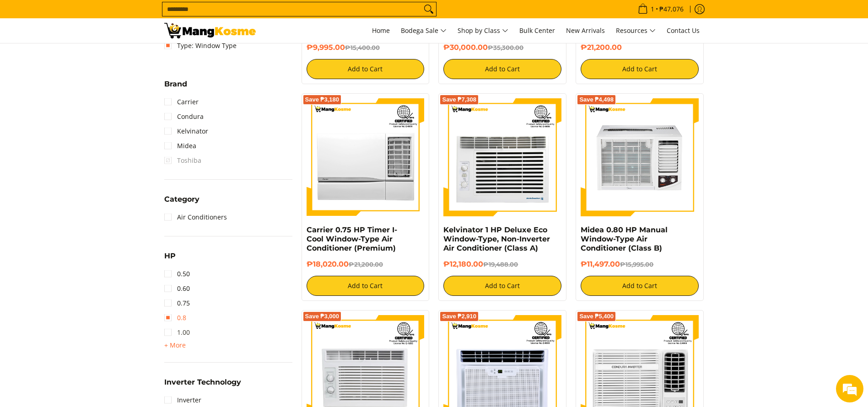  What do you see at coordinates (537, 31) in the screenshot?
I see `a: Bulk Center` at bounding box center [537, 31].